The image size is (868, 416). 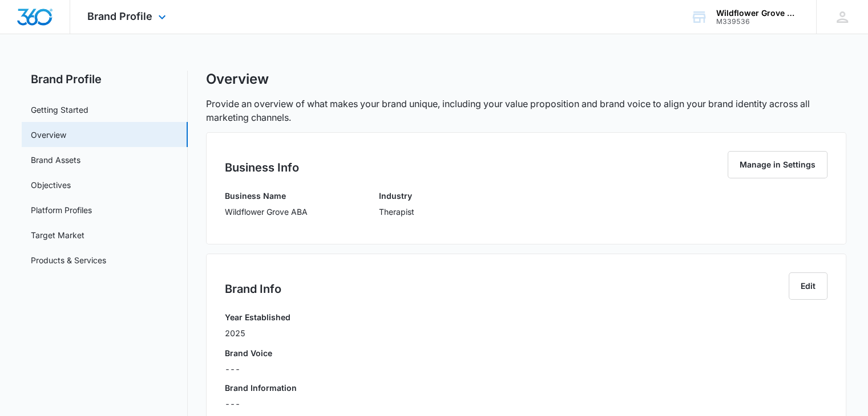 I want to click on span: Brand Profile, so click(x=120, y=16).